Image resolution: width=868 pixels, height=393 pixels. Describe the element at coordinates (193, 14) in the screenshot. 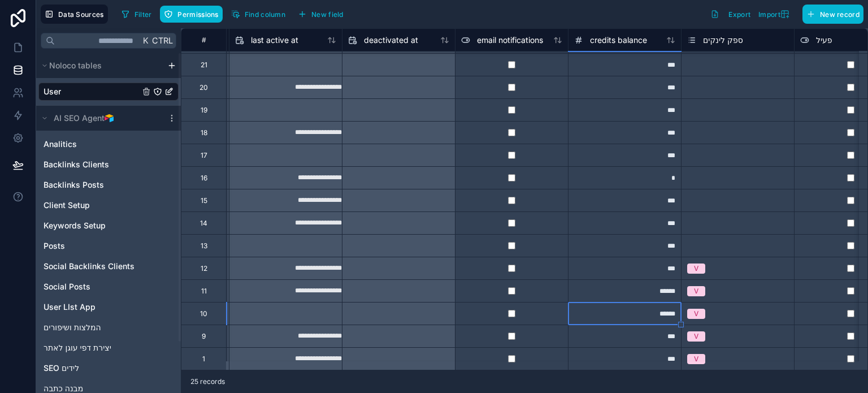

I see `a: Permissions` at that location.